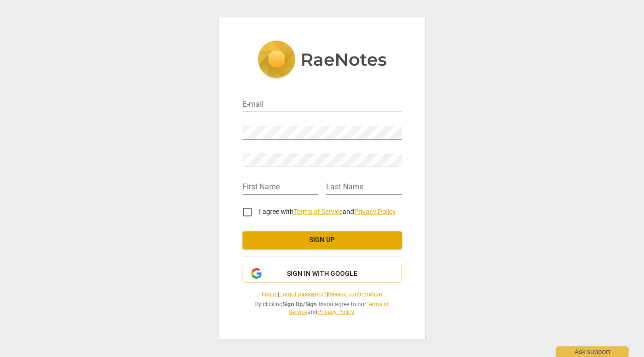 This screenshot has height=357, width=644. What do you see at coordinates (322, 274) in the screenshot?
I see `button: Sign in with Google` at bounding box center [322, 274].